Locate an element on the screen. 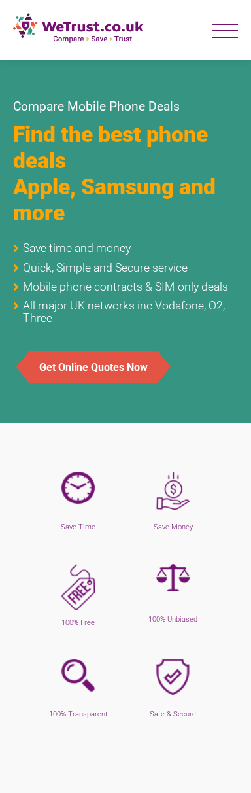 The width and height of the screenshot is (251, 793). img: save-money.png is located at coordinates (173, 491).